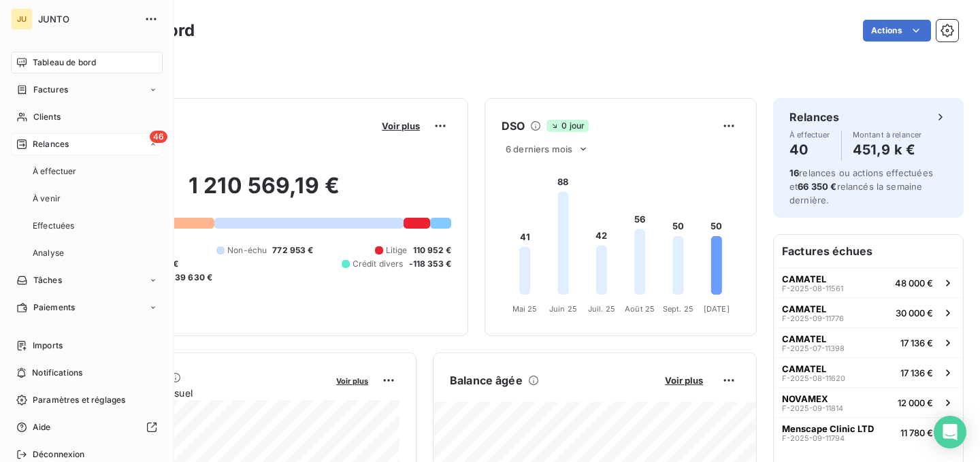  I want to click on button: CAMATELF-2025-09-1177630 000 €, so click(868, 313).